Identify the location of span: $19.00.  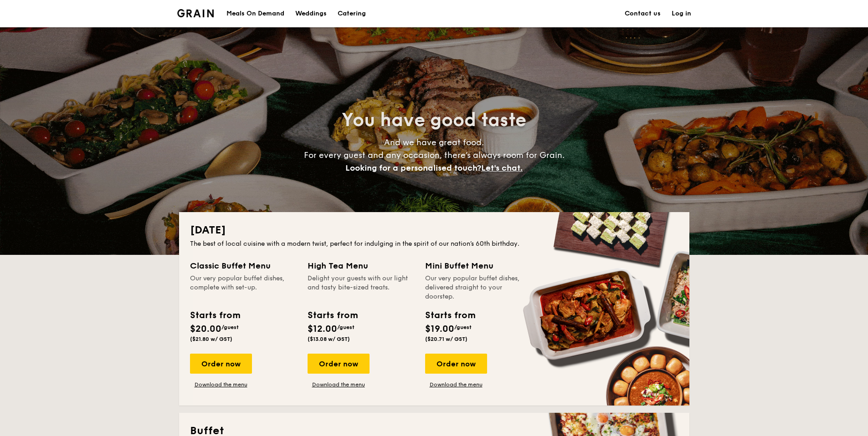
(440, 329).